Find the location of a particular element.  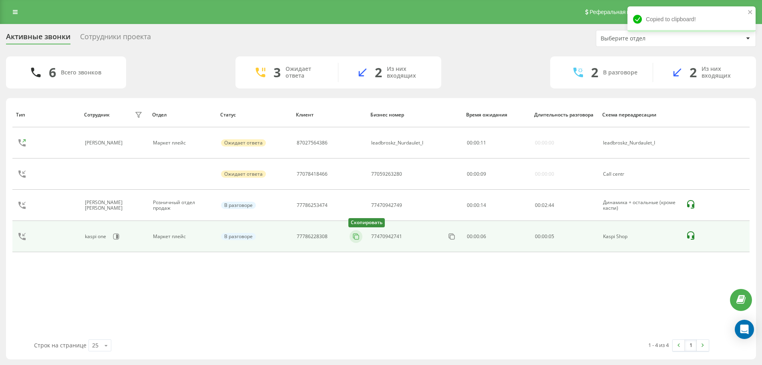

div: 00:00:14 is located at coordinates (496, 205).